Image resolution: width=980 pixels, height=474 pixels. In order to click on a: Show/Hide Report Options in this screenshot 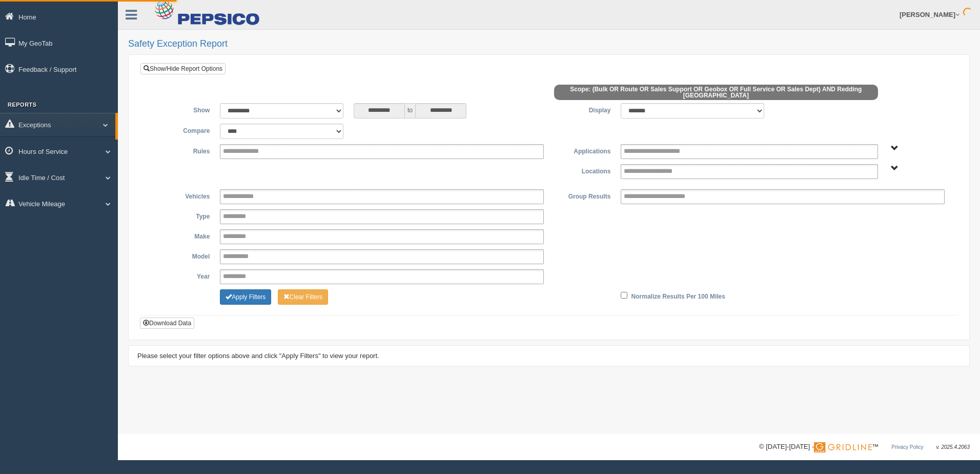, I will do `click(183, 69)`.